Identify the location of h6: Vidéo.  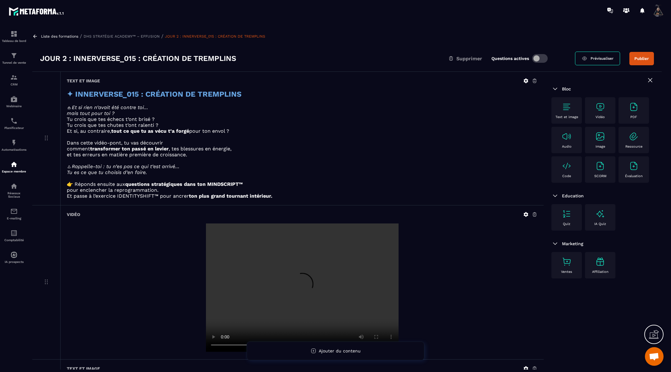
(73, 214).